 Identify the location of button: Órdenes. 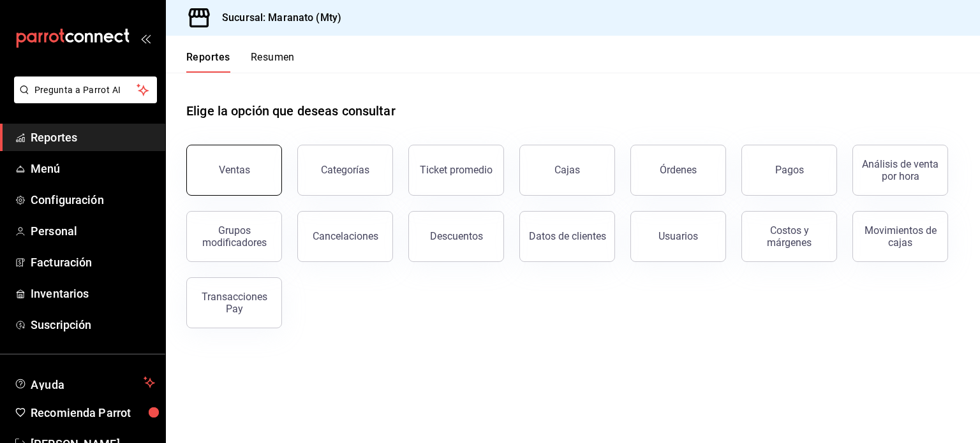
(678, 170).